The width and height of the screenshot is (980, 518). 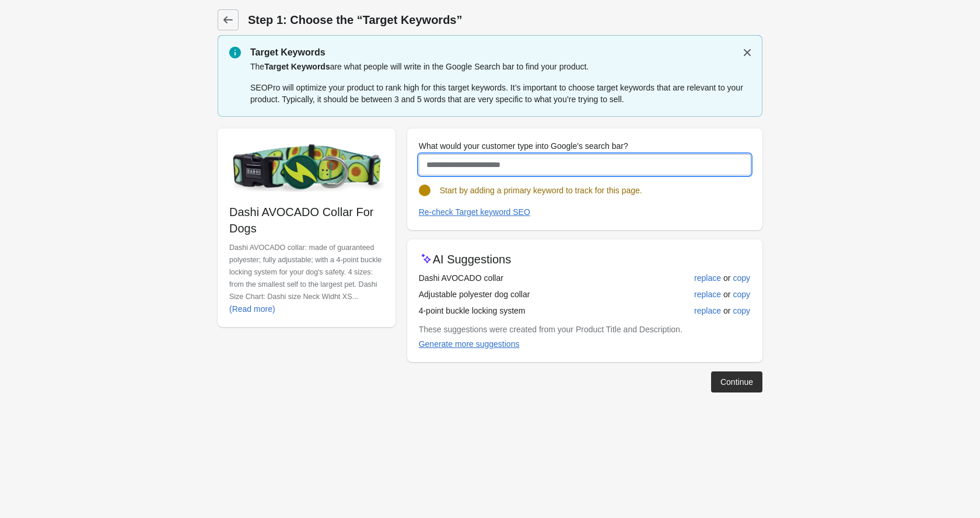 I want to click on button: Generate more suggestions, so click(x=469, y=344).